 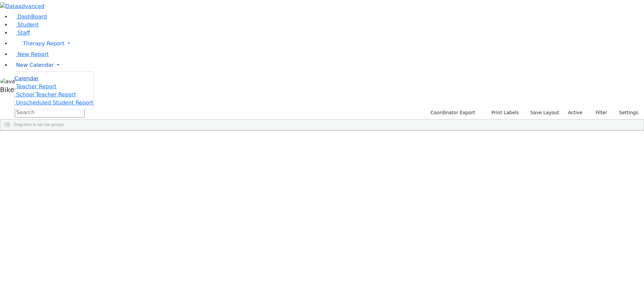 I want to click on a: DashBoard, so click(x=29, y=16).